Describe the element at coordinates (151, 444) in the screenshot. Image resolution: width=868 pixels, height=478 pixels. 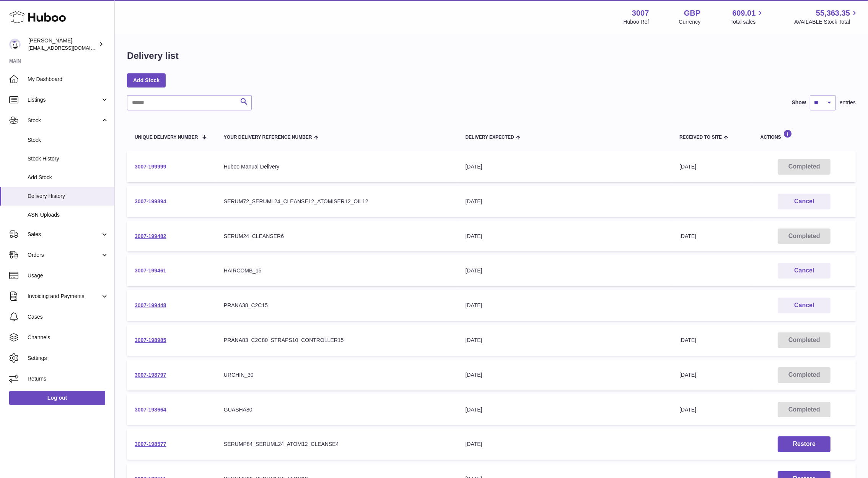
I see `a: 3007-198577` at that location.